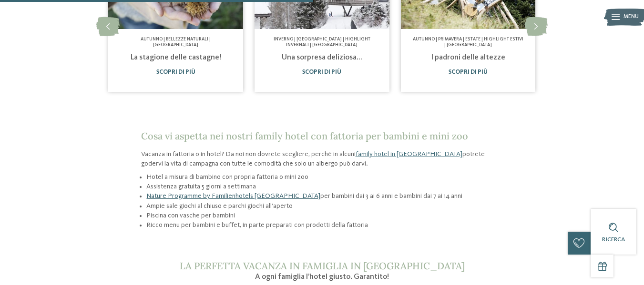 The image size is (644, 285). I want to click on p: Vacanza in fattoria o in hotel? Da noi non dovrete scegliere, perchè in alcuni potrete godervi la..., so click(322, 159).